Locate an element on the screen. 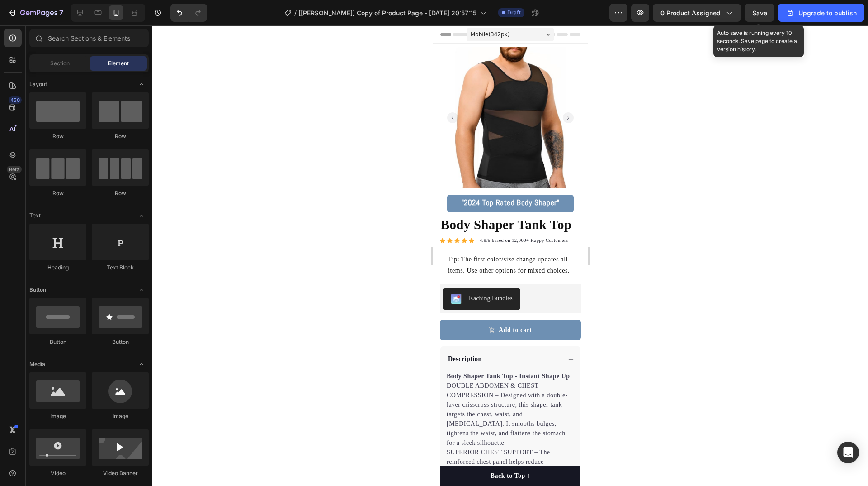  h1: Body Shaper Tank Top is located at coordinates (77, 200).